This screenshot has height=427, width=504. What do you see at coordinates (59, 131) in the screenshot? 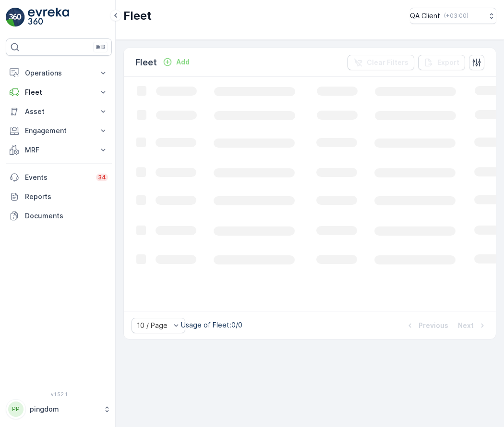
I see `button: Engagement` at bounding box center [59, 131].